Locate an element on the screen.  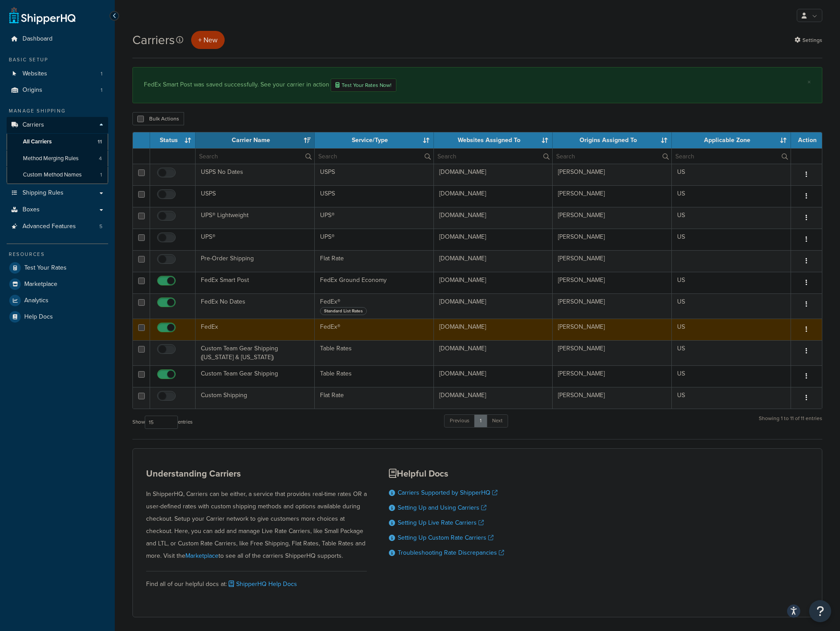
td: USPS is located at coordinates (255, 196).